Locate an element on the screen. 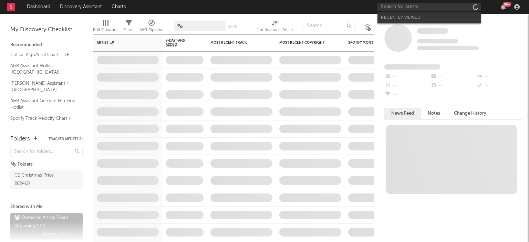 This screenshot has height=242, width=529. a: A&R Assistant German Hip Hop Hotlist is located at coordinates (43, 104).